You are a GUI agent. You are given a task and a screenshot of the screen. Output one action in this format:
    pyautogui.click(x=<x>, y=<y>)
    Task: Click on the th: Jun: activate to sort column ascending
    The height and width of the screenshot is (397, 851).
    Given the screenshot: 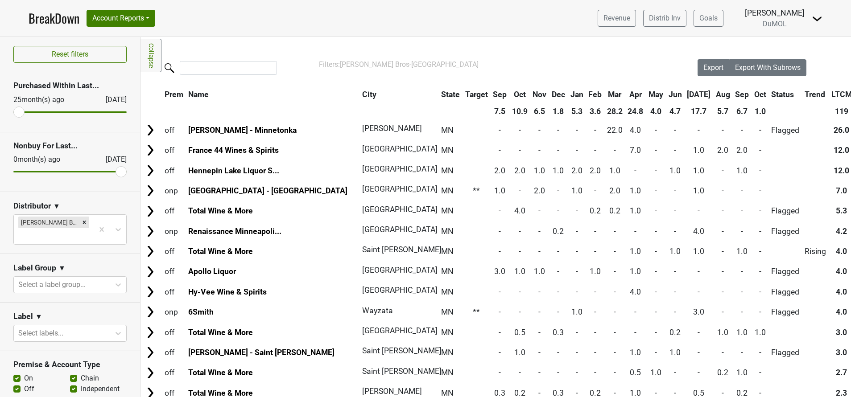 What is the action you would take?
    pyautogui.click(x=675, y=95)
    